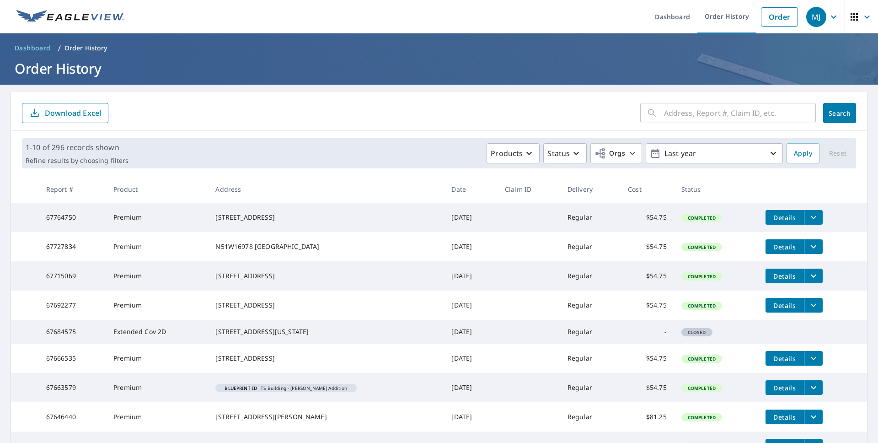 This screenshot has width=878, height=443. Describe the element at coordinates (740, 113) in the screenshot. I see `input: Address, Report #, Claim ID, etc.` at that location.